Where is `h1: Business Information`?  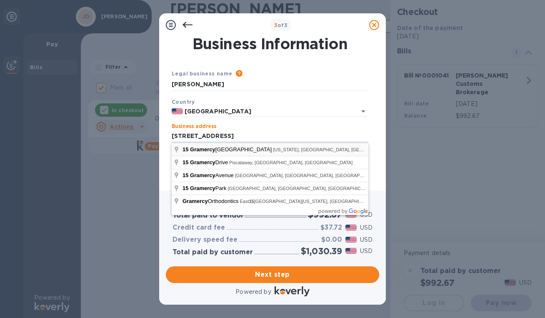
h1: Business Information is located at coordinates (270, 44).